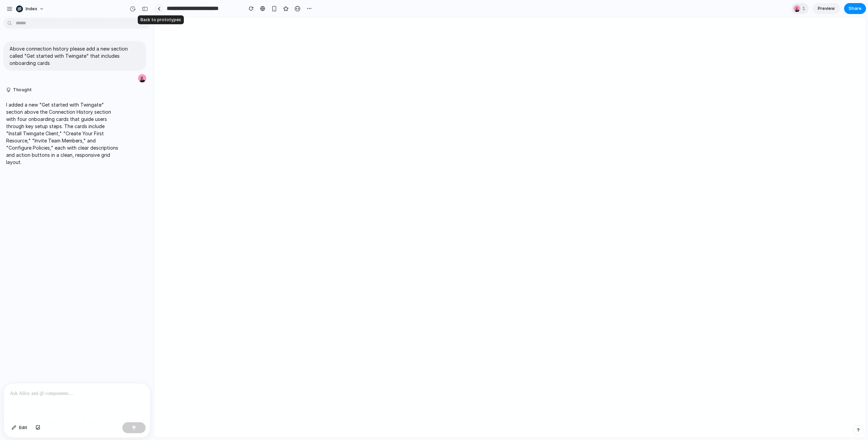  I want to click on p: Above connection history please add a new section called "Get started with Twingate" that include..., so click(74, 55).